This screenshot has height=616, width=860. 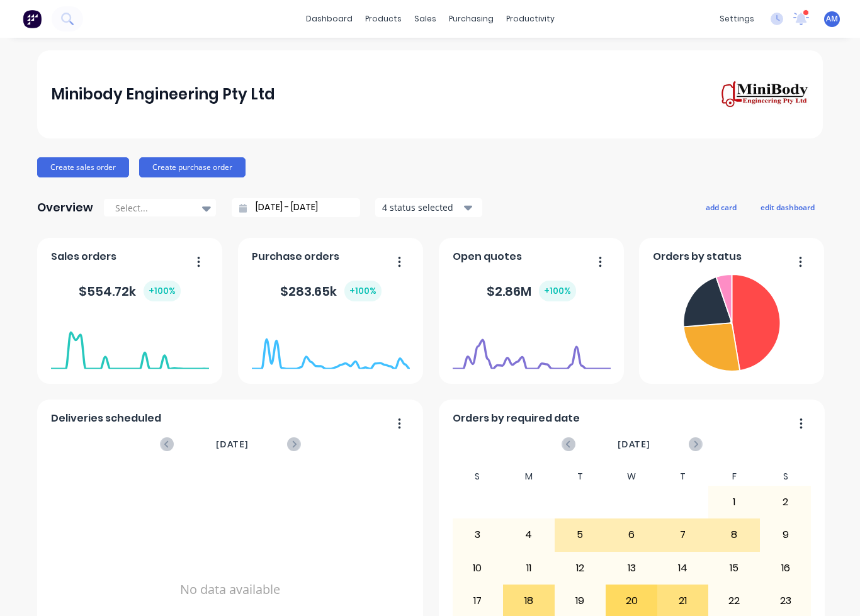 I want to click on button: edit dashboard, so click(x=787, y=207).